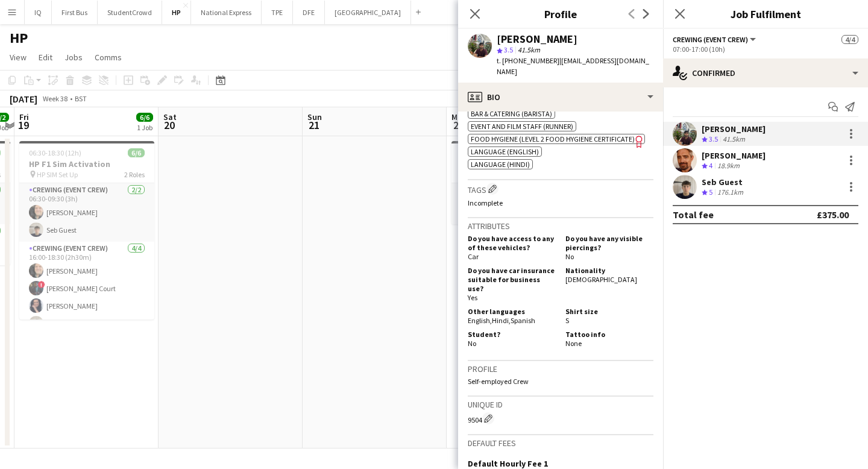 The image size is (868, 469). Describe the element at coordinates (55, 152) in the screenshot. I see `span: 06:30-18:30 (12h)` at that location.